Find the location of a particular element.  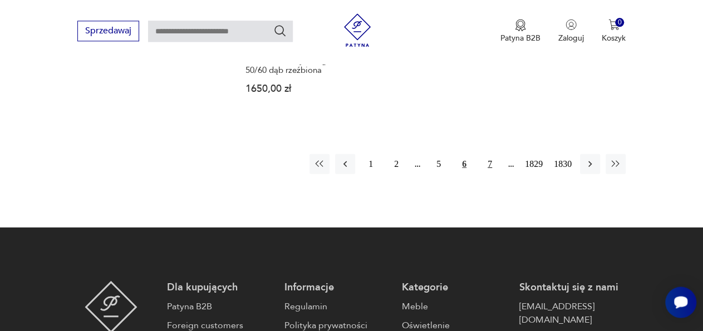

p: Patyna B2B is located at coordinates (520, 38).